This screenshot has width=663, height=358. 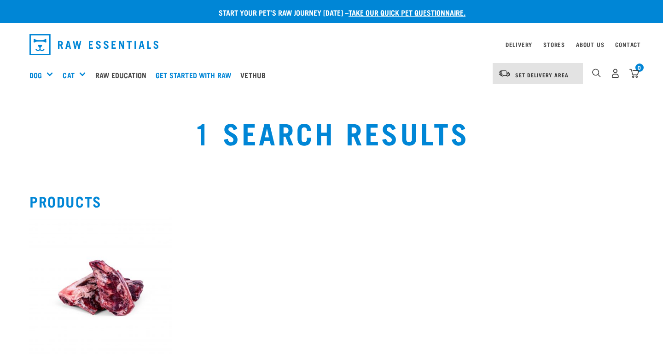 What do you see at coordinates (639, 68) in the screenshot?
I see `div: 0` at bounding box center [639, 68].